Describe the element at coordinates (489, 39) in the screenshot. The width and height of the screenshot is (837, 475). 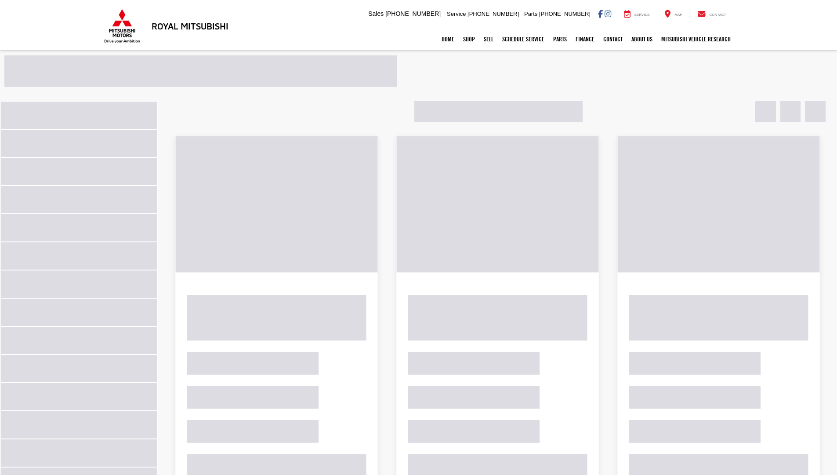
I see `a: Sell` at that location.